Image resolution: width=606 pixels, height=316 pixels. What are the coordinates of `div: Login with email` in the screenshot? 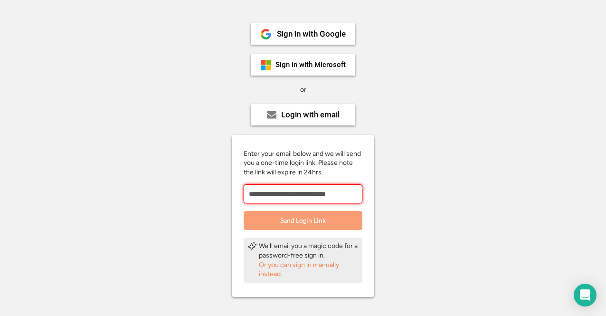 It's located at (310, 114).